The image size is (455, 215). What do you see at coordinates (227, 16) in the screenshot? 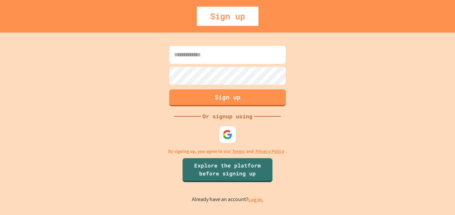
I see `div: Sign up` at bounding box center [227, 16].